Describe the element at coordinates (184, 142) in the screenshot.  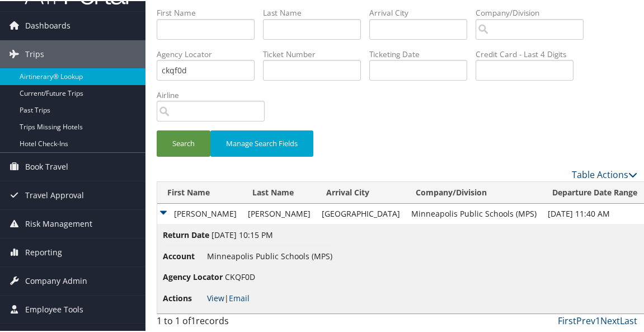
I see `button: Search` at that location.